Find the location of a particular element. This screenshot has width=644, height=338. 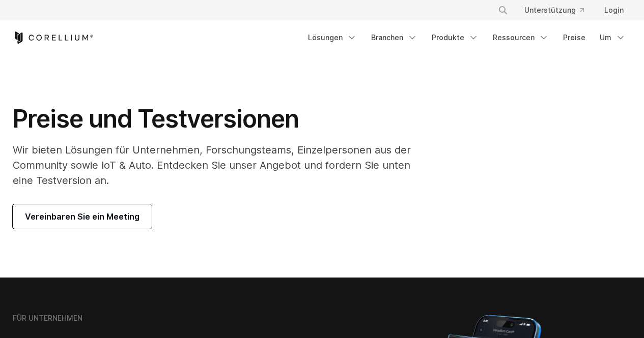

font: Ressourcen is located at coordinates (514, 37).